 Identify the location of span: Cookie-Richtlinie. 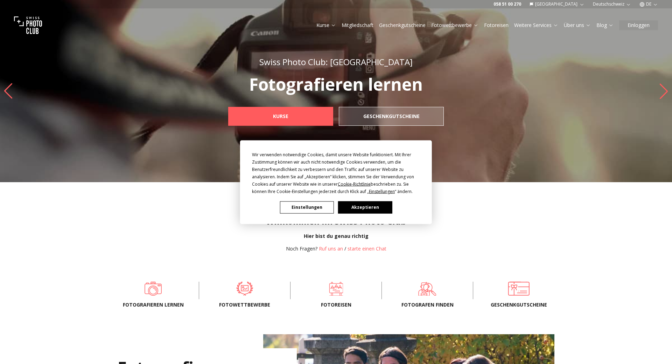
(354, 183).